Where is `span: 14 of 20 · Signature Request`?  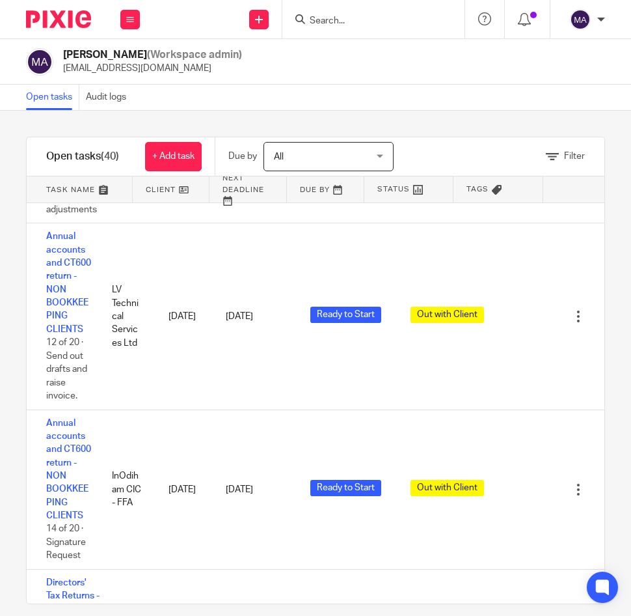 span: 14 of 20 · Signature Request is located at coordinates (66, 542).